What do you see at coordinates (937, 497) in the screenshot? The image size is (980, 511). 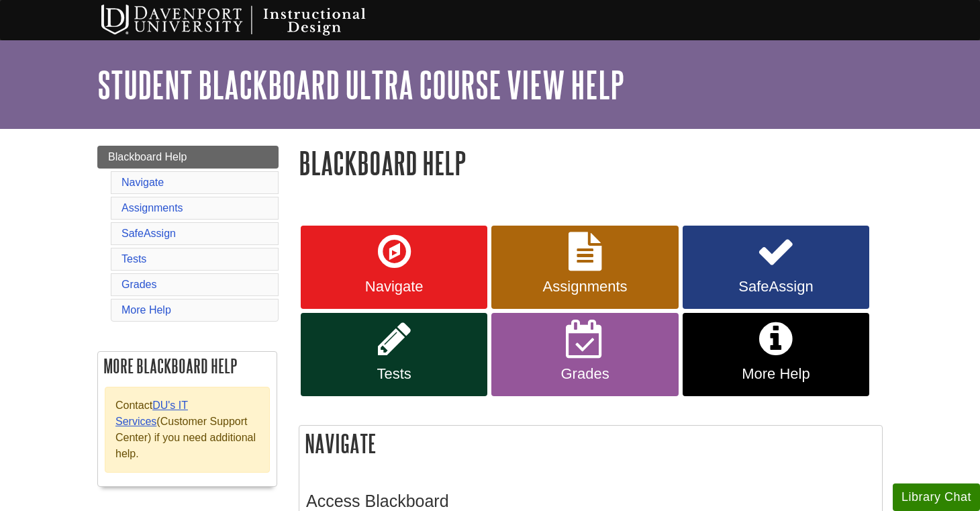 I see `button: Library Chat` at bounding box center [937, 497].